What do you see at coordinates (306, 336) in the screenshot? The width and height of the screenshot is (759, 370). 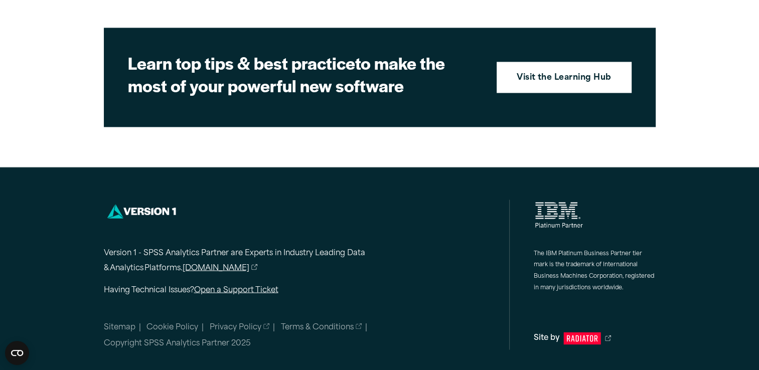 I see `nav: Minor links within the footer` at bounding box center [306, 336].